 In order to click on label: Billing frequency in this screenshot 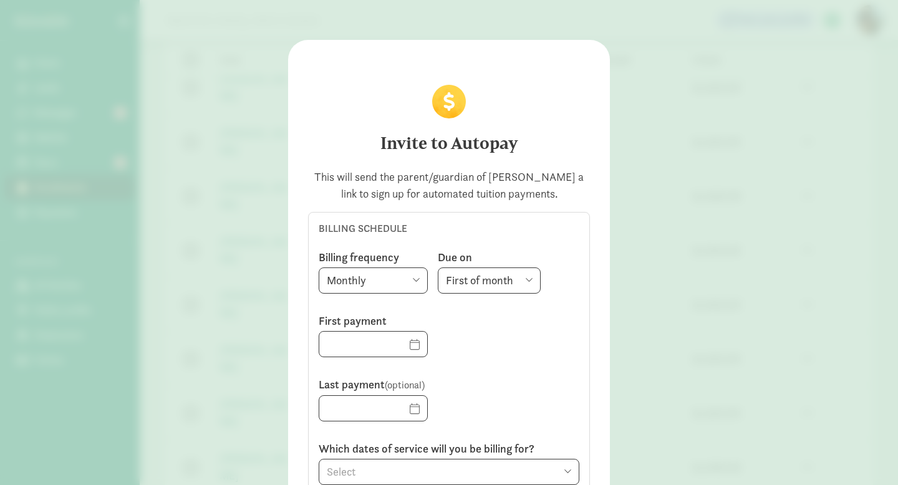, I will do `click(373, 258)`.